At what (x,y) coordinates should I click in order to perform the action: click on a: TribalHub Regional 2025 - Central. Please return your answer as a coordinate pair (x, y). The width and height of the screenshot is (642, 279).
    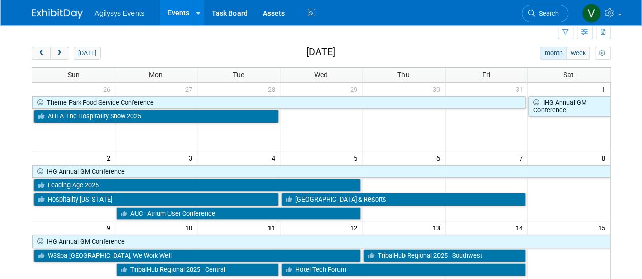
    Looking at the image, I should click on (197, 270).